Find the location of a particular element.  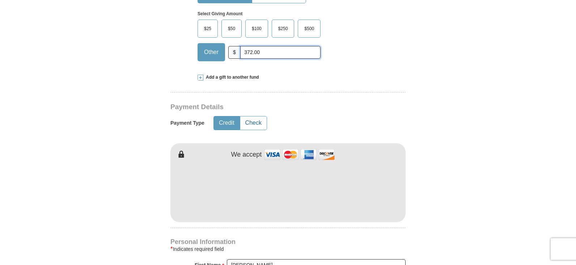

h4: We accept is located at coordinates (246, 155).